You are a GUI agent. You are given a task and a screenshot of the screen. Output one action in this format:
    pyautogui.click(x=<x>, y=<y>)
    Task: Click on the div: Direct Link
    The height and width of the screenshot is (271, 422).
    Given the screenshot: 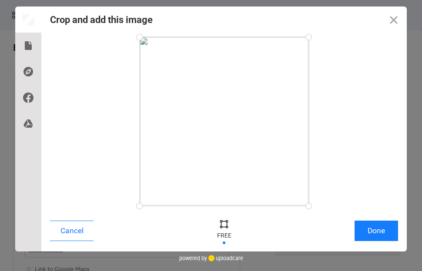 What is the action you would take?
    pyautogui.click(x=28, y=72)
    